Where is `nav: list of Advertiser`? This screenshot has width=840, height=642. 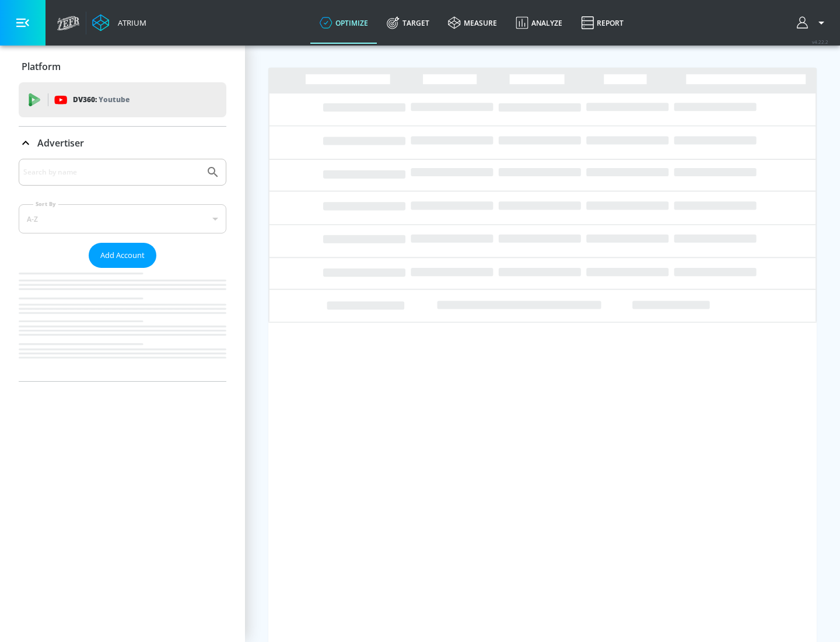
nav: list of Advertiser is located at coordinates (123, 324).